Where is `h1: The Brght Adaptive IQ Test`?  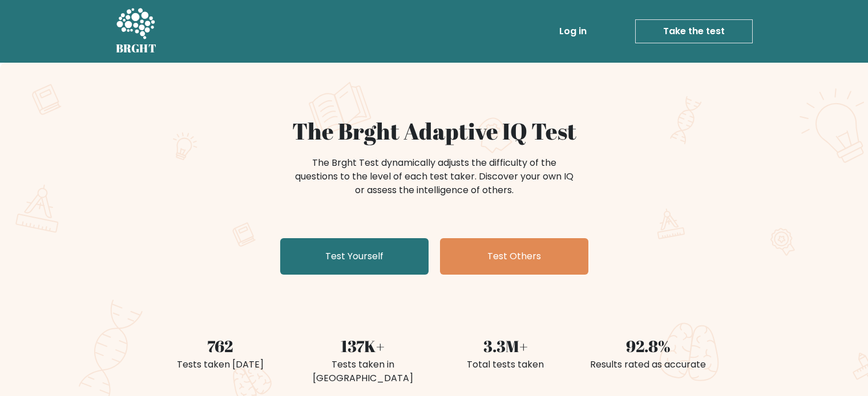
h1: The Brght Adaptive IQ Test is located at coordinates (434, 131).